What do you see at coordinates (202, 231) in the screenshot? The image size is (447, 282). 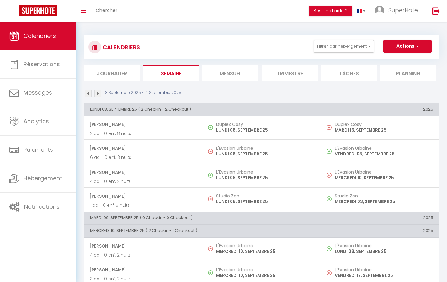 I see `th: MERCREDI 10, SEPTEMBRE 25 ( 2 Checkin - 1 Checkout )` at bounding box center [202, 231].